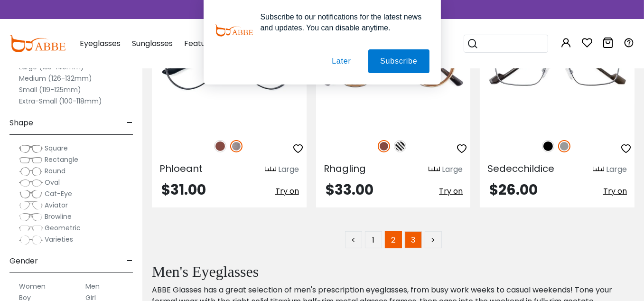 This screenshot has height=301, width=644. Describe the element at coordinates (388, 272) in the screenshot. I see `h2: Men's Eyeglasses` at that location.